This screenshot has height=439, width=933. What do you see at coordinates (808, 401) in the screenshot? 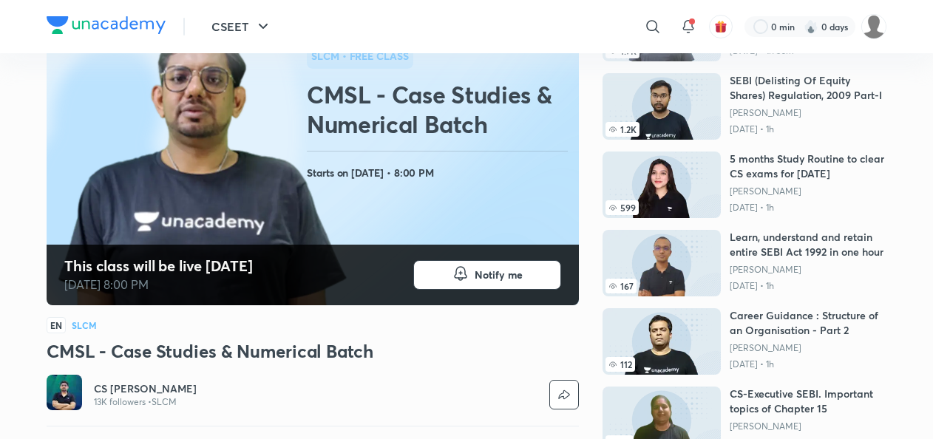
I see `h6: CS-Executive SEBI. Important topics of Chapter 15` at bounding box center [808, 401].